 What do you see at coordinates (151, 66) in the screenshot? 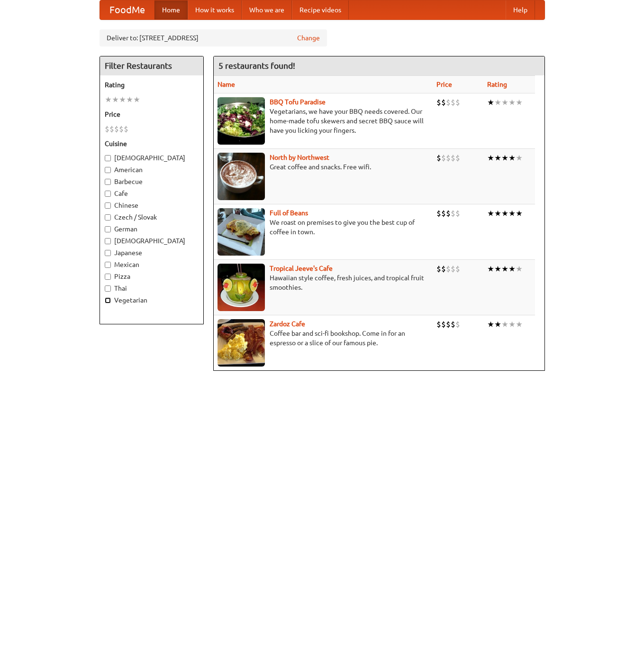
I see `h4: Filter Restaurants` at bounding box center [151, 66].